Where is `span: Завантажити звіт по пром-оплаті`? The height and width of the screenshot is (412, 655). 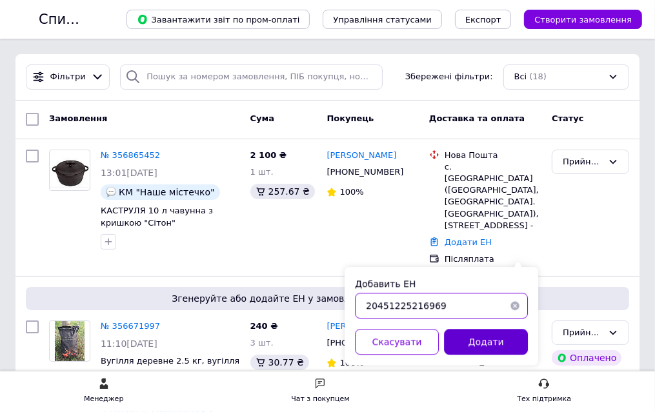
span: Завантажити звіт по пром-оплаті is located at coordinates (218, 19).